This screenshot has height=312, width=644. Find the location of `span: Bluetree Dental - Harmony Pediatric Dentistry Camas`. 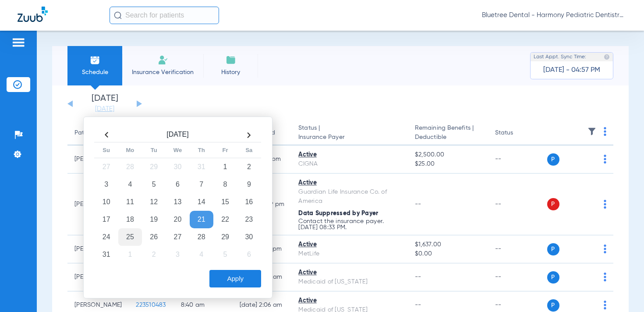

span: Bluetree Dental - Harmony Pediatric Dentistry Camas is located at coordinates (554, 15).